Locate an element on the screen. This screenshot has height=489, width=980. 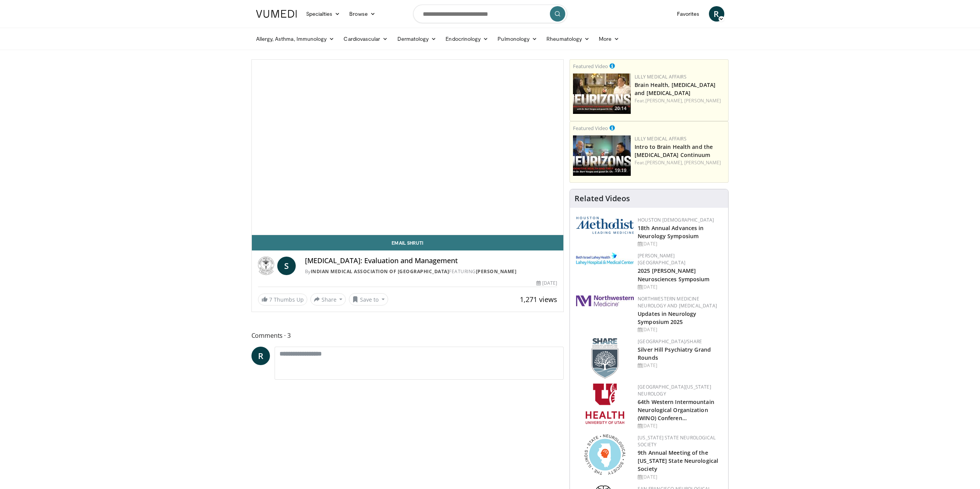
a: Specialties is located at coordinates (323, 14).